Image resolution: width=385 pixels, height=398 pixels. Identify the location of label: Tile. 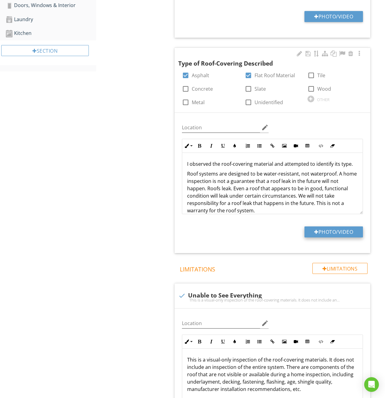
(322, 75).